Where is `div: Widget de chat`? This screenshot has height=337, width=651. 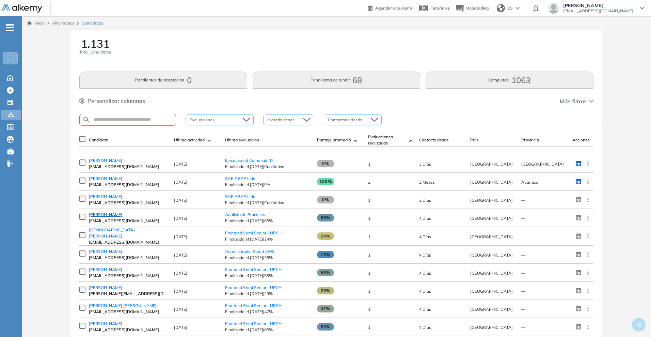 div: Widget de chat is located at coordinates (634, 321).